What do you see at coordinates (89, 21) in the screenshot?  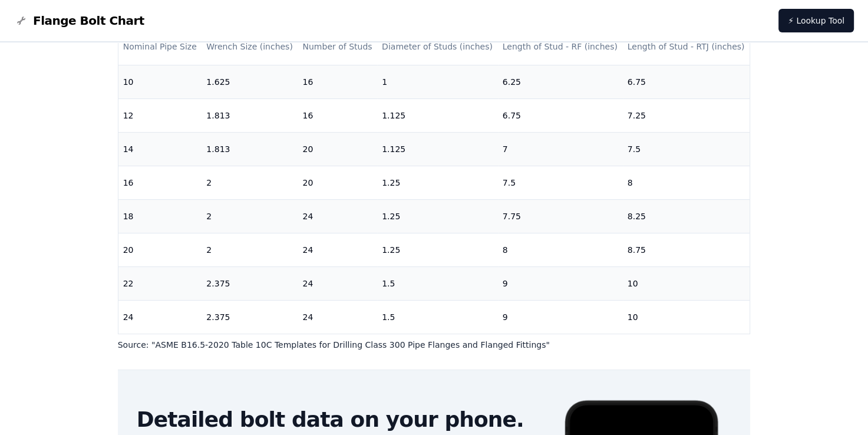 I see `span: Flange Bolt Chart` at bounding box center [89, 21].